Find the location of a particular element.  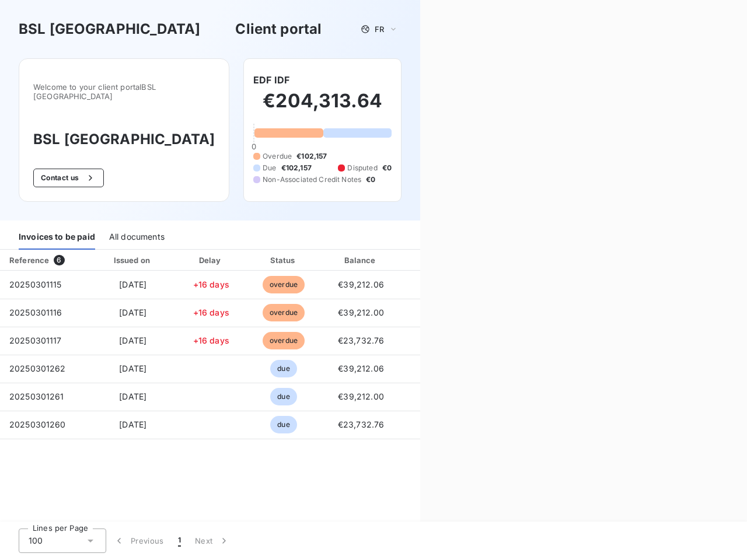

span: 20250301261 is located at coordinates (36, 396).